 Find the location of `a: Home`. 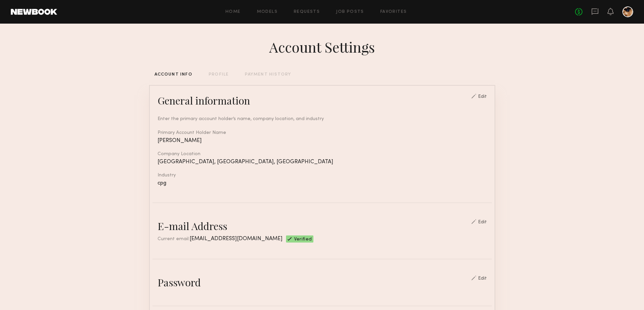

a: Home is located at coordinates (233, 12).